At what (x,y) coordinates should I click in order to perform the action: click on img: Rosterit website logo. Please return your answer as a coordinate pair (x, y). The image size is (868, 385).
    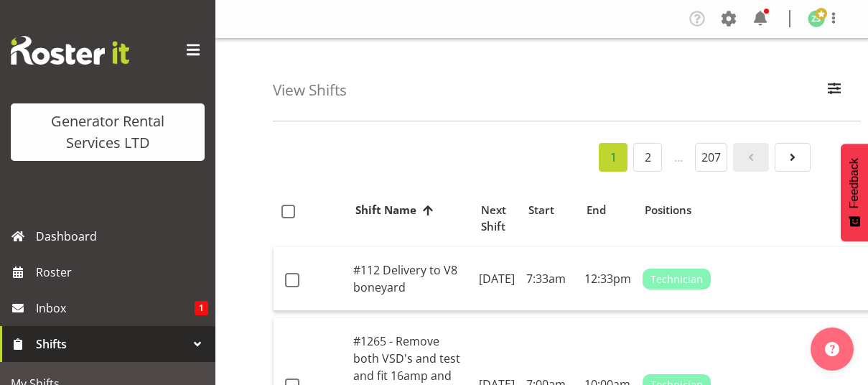
    Looking at the image, I should click on (70, 50).